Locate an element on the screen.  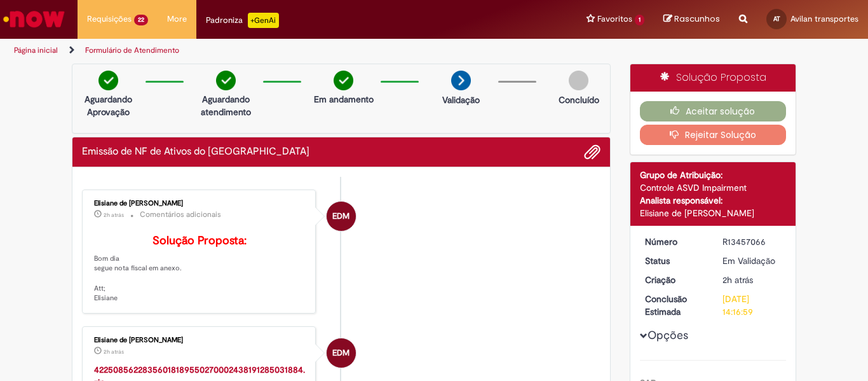
span: Requisições is located at coordinates (110, 19).